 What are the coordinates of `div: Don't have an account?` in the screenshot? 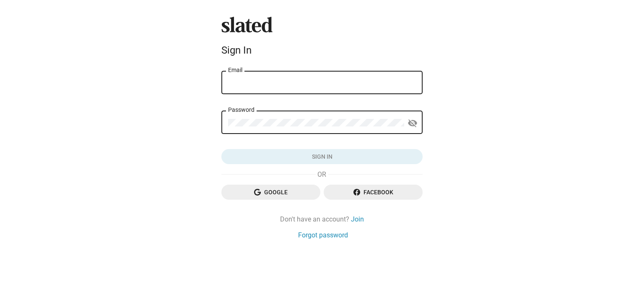 It's located at (322, 219).